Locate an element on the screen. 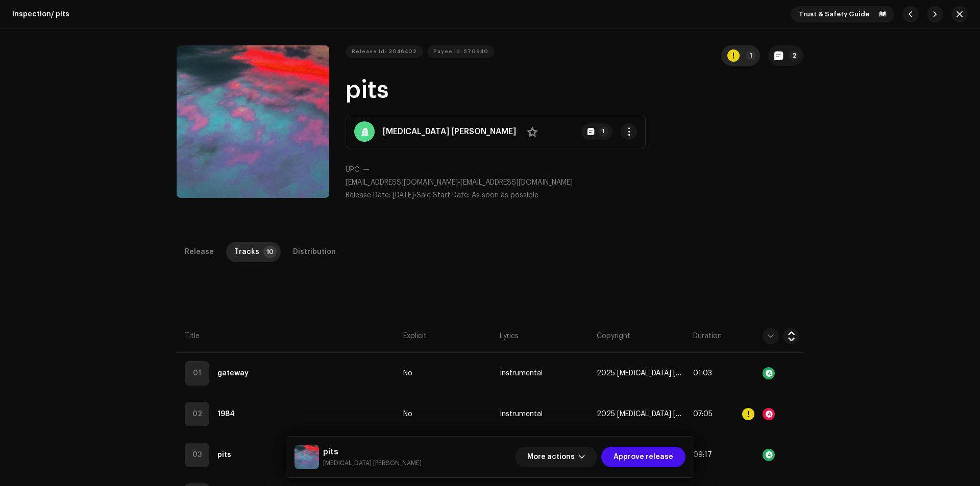 This screenshot has width=980, height=486. div: Distribution is located at coordinates (315, 252).